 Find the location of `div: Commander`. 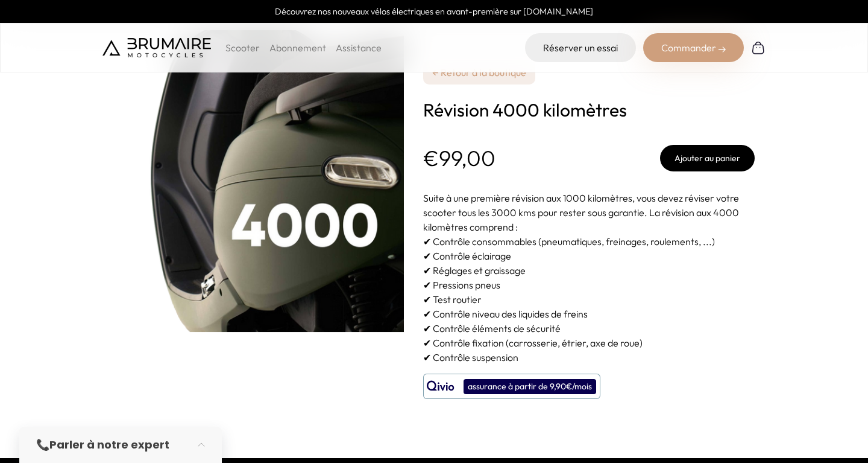

div: Commander is located at coordinates (694, 48).